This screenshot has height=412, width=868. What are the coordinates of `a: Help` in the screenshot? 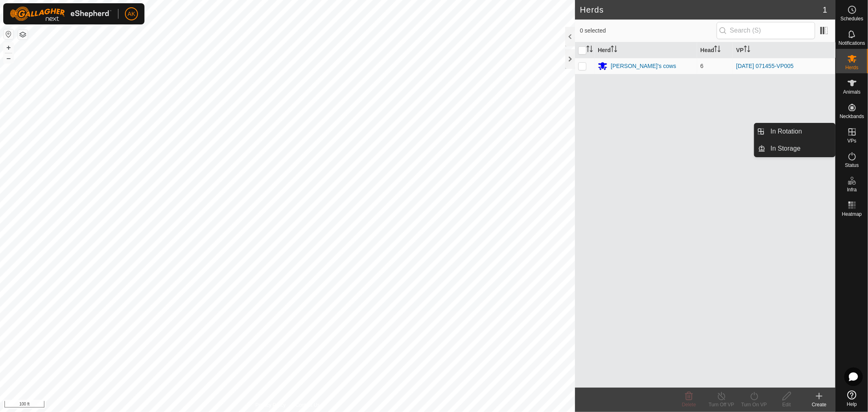 It's located at (852, 398).